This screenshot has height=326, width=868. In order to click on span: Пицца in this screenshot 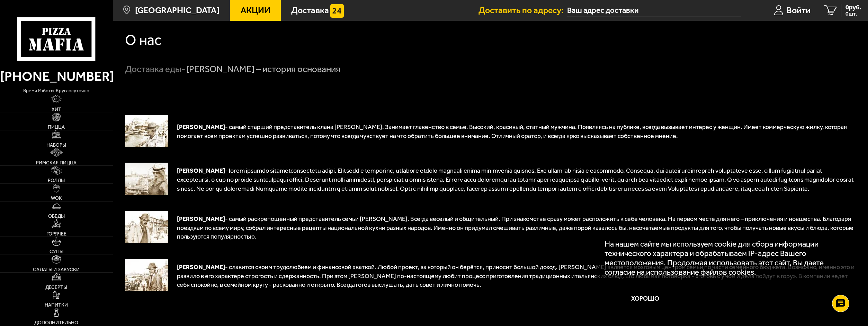, I will do `click(56, 127)`.